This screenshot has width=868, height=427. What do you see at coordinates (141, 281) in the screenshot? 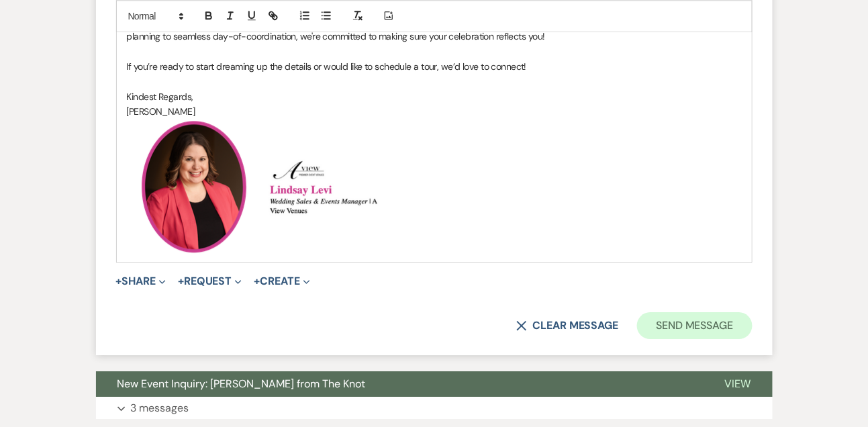
I see `button: Share` at bounding box center [141, 281].